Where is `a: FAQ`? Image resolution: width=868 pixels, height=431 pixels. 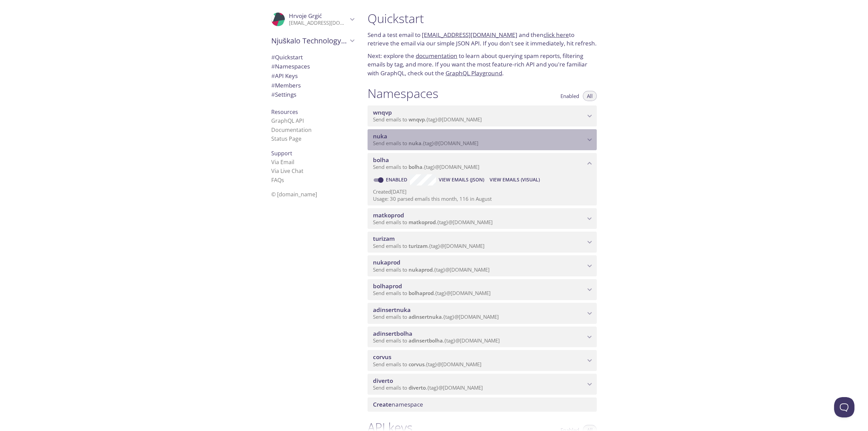
a: FAQ is located at coordinates (278, 180).